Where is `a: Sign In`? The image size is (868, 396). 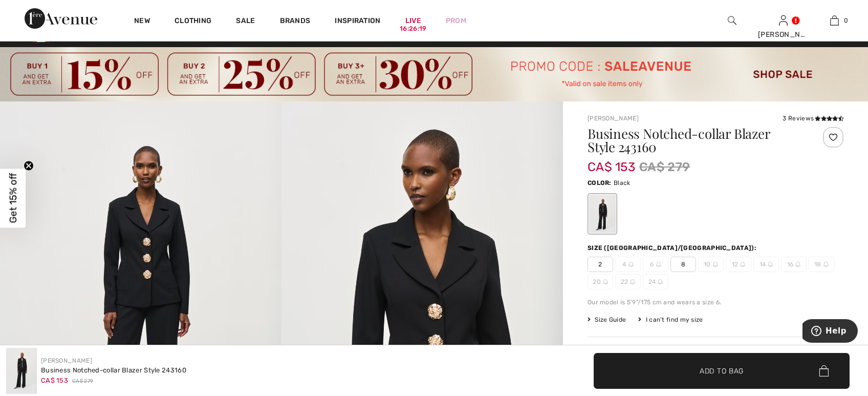
a: Sign In is located at coordinates (783, 20).